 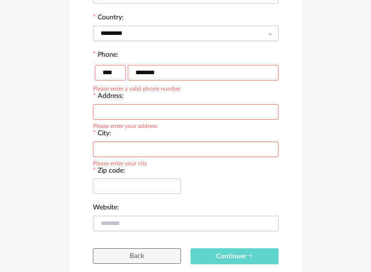 What do you see at coordinates (108, 18) in the screenshot?
I see `label: Country:` at bounding box center [108, 18].